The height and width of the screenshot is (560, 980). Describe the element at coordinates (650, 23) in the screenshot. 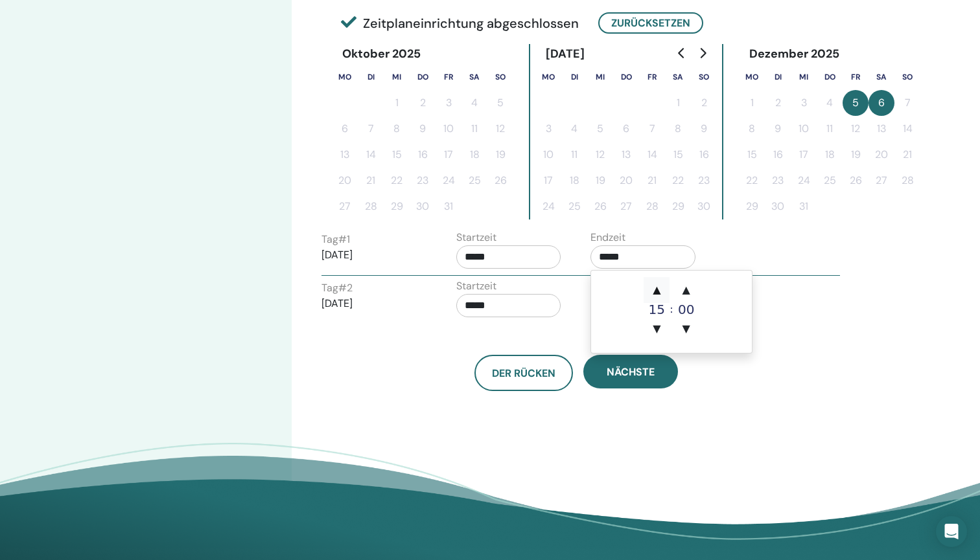

I see `button: Zurücksetzen` at that location.